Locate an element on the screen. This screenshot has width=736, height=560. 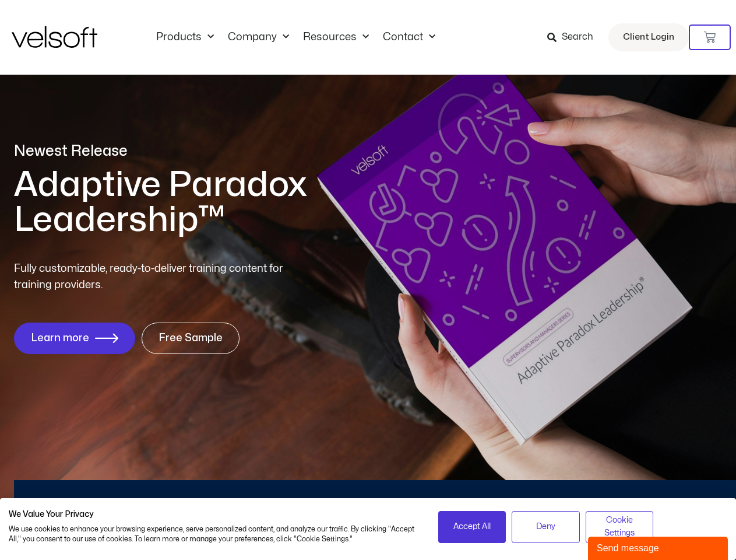
p: Newest Release is located at coordinates (227, 151).